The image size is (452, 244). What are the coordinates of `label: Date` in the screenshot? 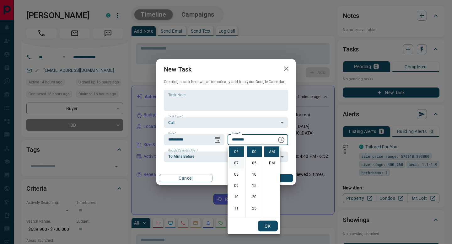 It's located at (172, 133).